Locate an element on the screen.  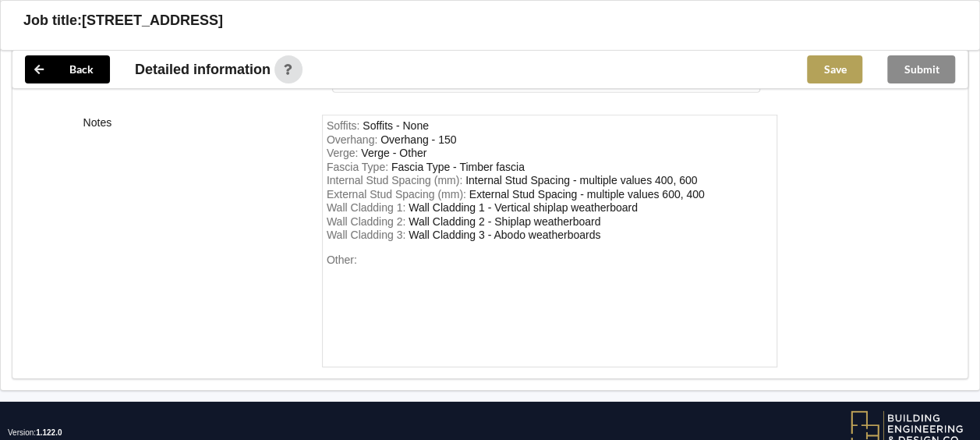
span: Overhang : is located at coordinates (354, 140).